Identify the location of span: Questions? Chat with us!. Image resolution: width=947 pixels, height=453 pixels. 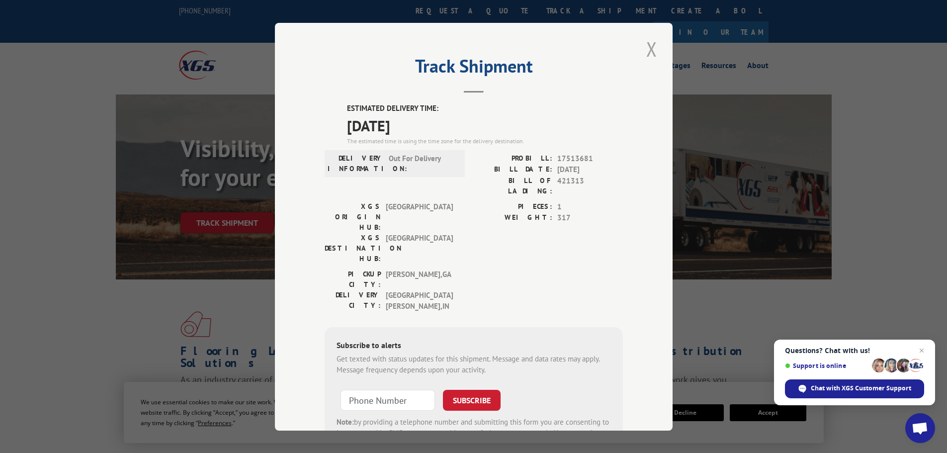
(855, 351).